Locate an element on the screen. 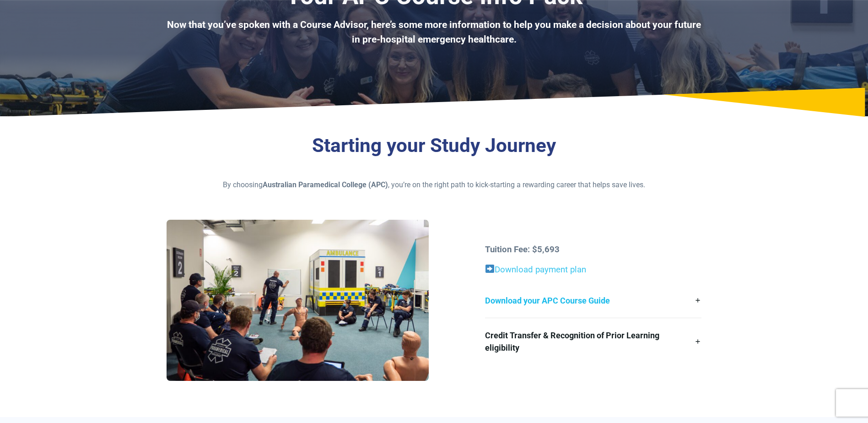 The width and height of the screenshot is (868, 423). b: Now that you’ve spoken with a Course Advisor, here’s some more information to help you make a dec... is located at coordinates (434, 32).